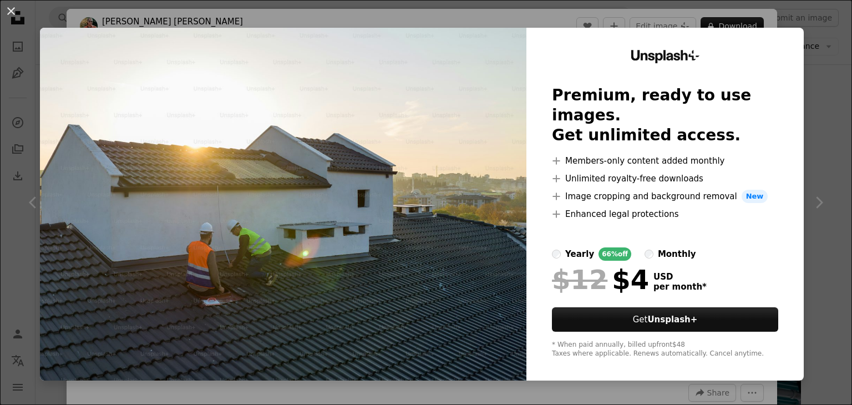 This screenshot has height=405, width=852. What do you see at coordinates (665, 196) in the screenshot?
I see `li: Image cropping and background removal` at bounding box center [665, 196].